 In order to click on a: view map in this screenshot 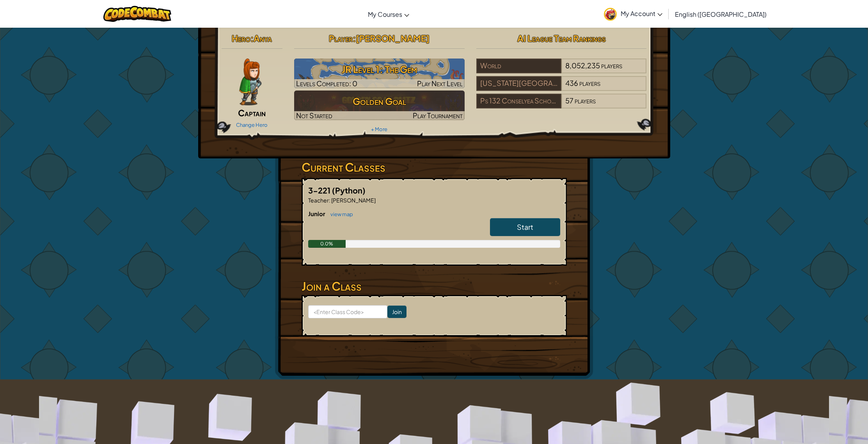, I will do `click(340, 215)`.